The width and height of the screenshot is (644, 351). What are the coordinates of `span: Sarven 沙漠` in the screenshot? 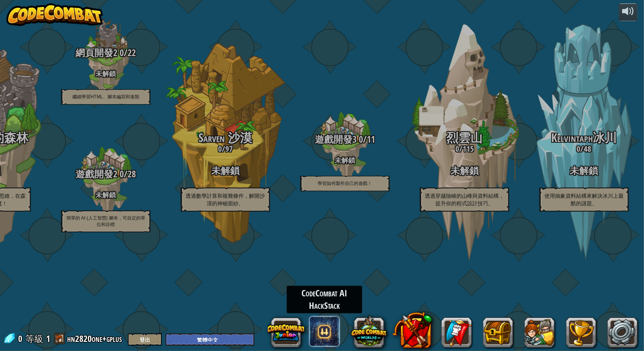 It's located at (225, 137).